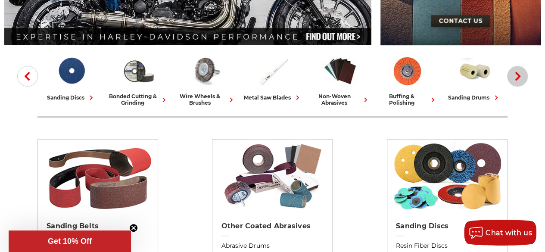  Describe the element at coordinates (273, 97) in the screenshot. I see `div: metal saw blades` at that location.